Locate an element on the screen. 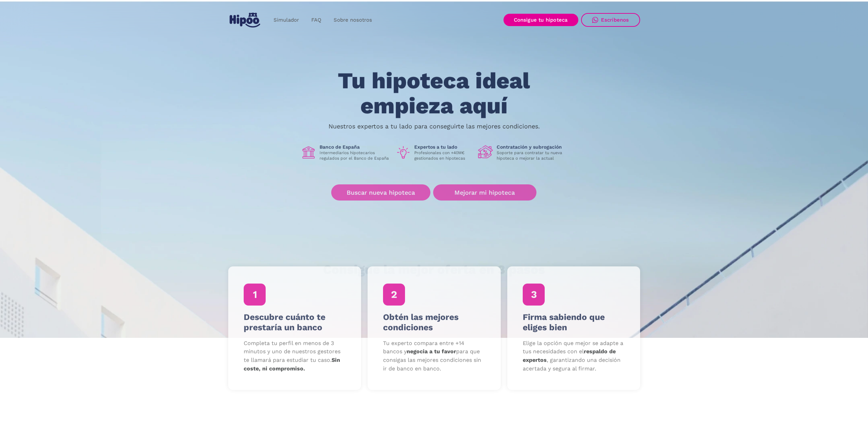 The height and width of the screenshot is (423, 868). strong: respaldo de expertos is located at coordinates (569, 356).